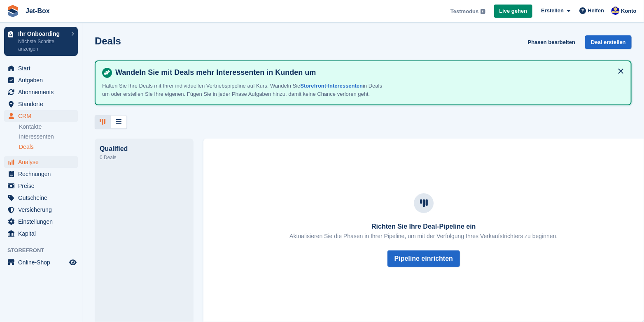 This screenshot has width=644, height=322. I want to click on span: Abonnements, so click(43, 92).